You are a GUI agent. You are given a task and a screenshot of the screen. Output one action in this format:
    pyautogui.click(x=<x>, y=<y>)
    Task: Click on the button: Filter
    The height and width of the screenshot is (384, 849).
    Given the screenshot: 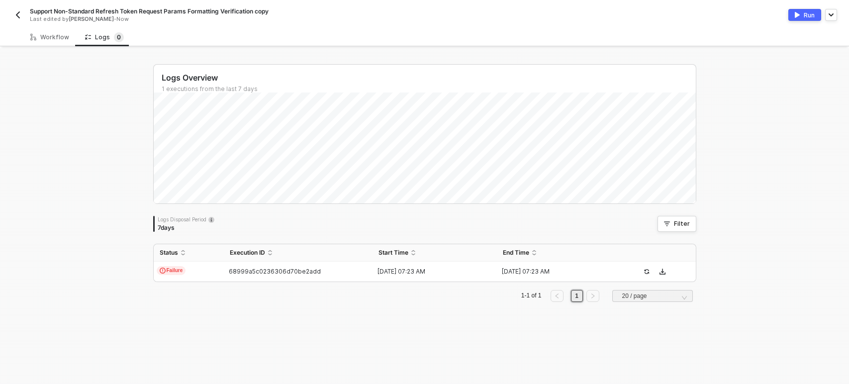 What is the action you would take?
    pyautogui.click(x=677, y=224)
    